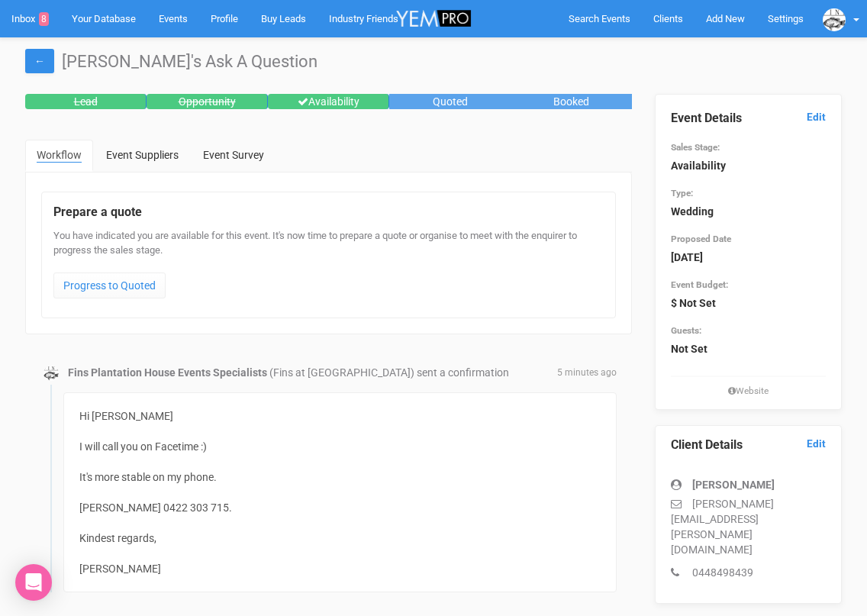  I want to click on small: Event Budget:, so click(700, 284).